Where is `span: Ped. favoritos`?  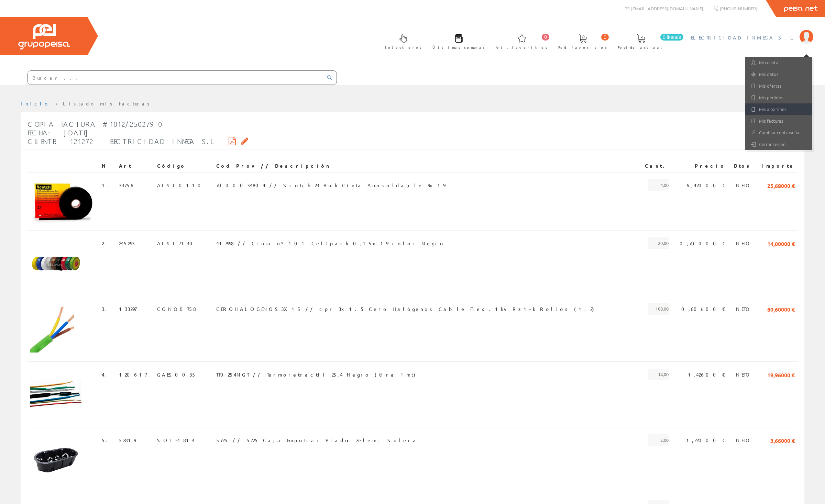
span: Ped. favoritos is located at coordinates (582, 47).